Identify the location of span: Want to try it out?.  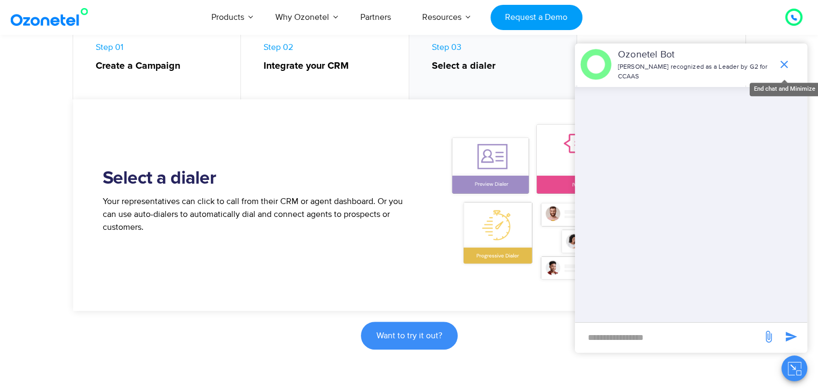
(409, 336).